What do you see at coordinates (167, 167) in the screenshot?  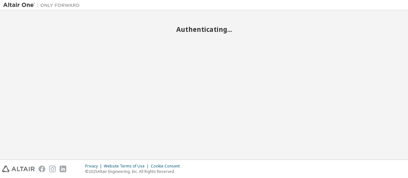 I see `div: Cookie Consent` at bounding box center [167, 167].